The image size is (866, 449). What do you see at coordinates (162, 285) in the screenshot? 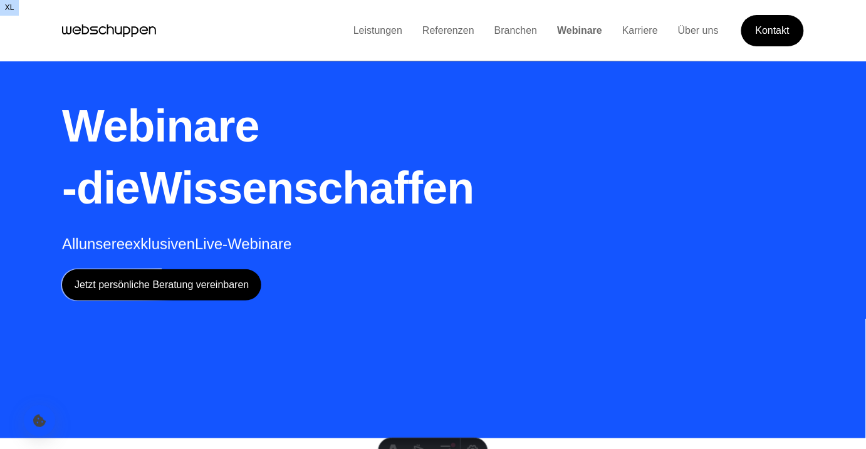
I see `a: Jetzt persönliche Beratung vereinbaren` at bounding box center [162, 285].